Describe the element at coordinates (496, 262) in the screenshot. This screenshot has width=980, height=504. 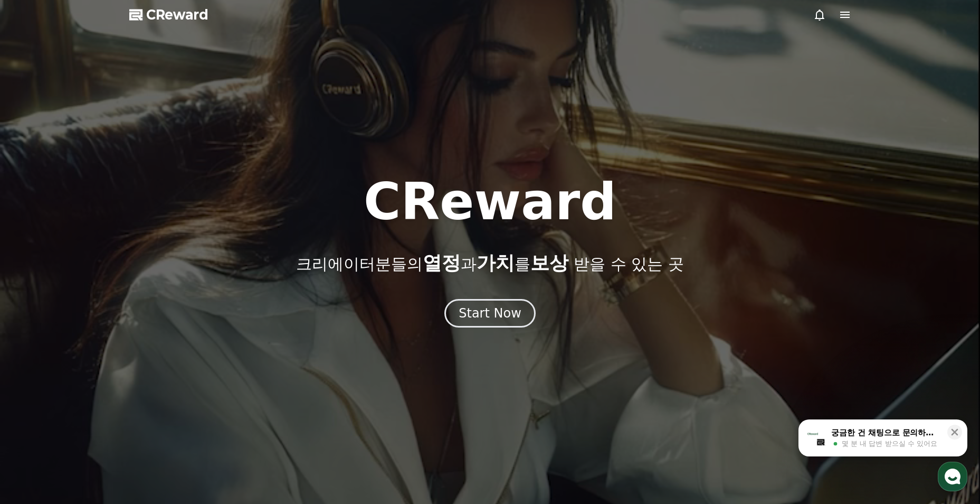
I see `span: 가치` at that location.